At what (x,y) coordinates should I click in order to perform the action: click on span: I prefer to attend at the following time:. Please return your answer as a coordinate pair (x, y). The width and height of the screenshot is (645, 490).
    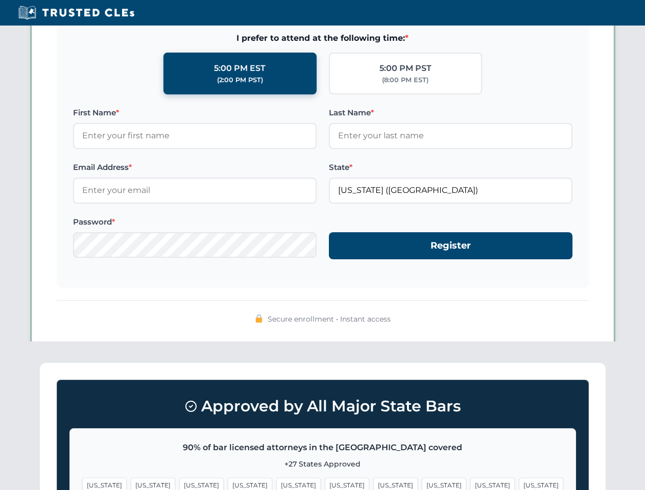
    Looking at the image, I should click on (323, 38).